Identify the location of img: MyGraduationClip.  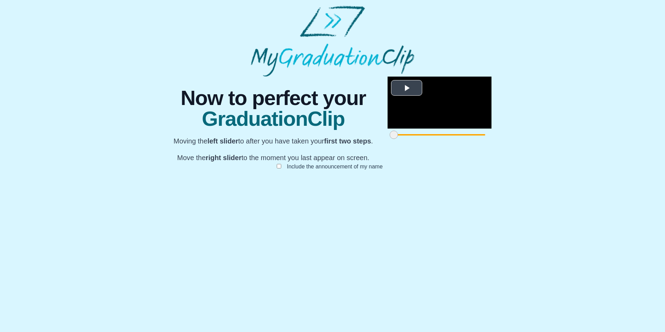
(333, 41).